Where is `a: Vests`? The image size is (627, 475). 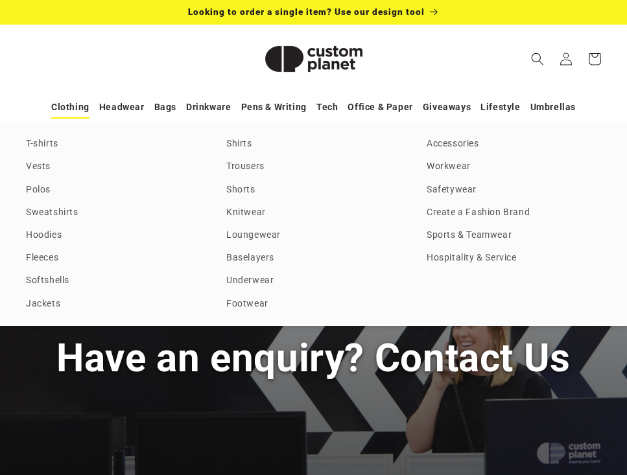
a: Vests is located at coordinates (113, 167).